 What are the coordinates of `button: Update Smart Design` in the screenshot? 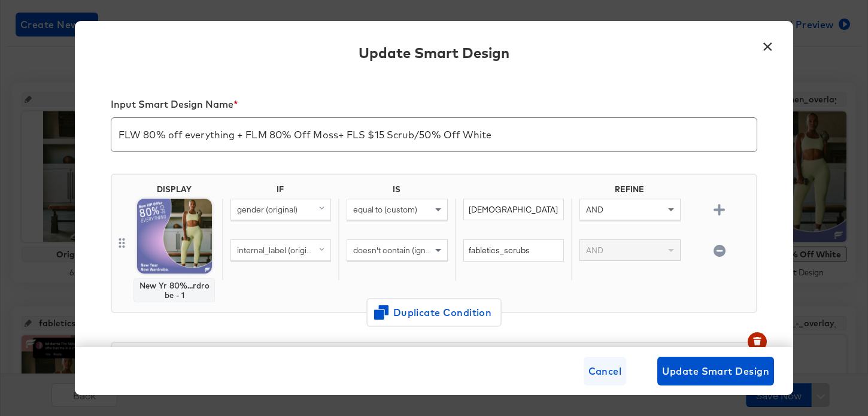 It's located at (715, 371).